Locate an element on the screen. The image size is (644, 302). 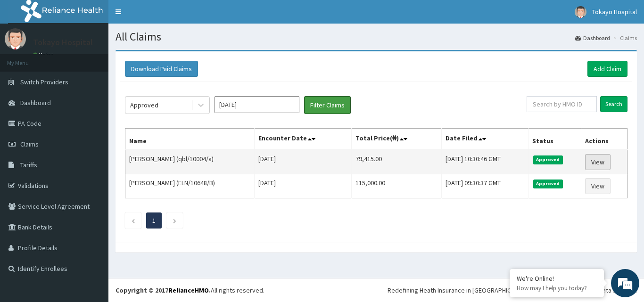
th: Date Filed is located at coordinates (484, 139).